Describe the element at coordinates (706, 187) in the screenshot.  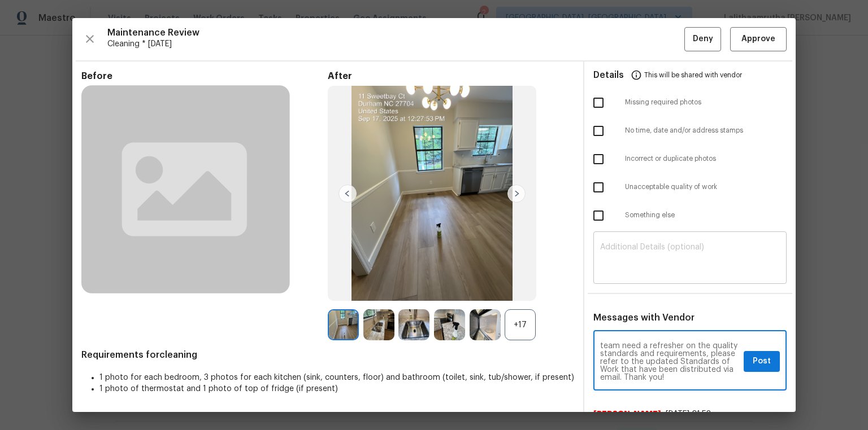
I see `span: Unacceptable quality of work` at that location.